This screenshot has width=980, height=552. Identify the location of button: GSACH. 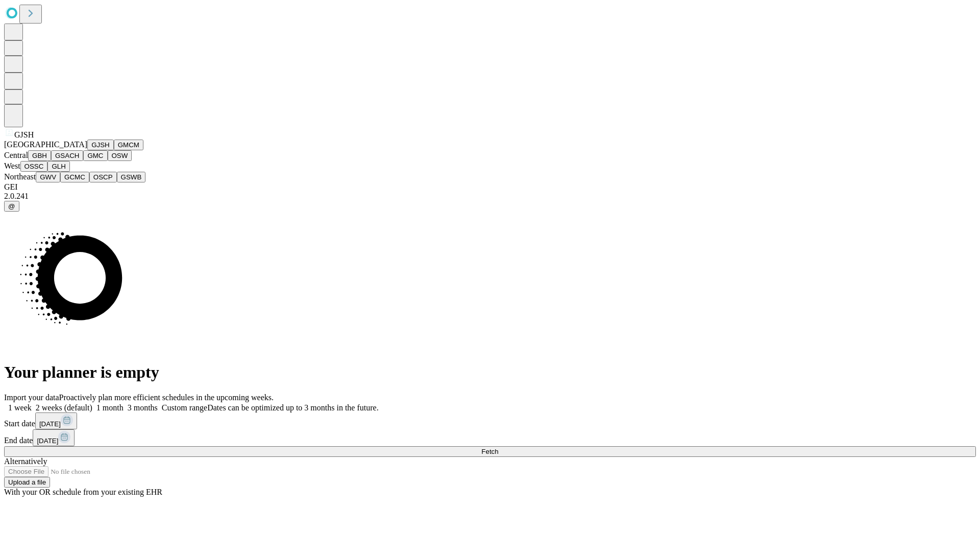
(67, 156).